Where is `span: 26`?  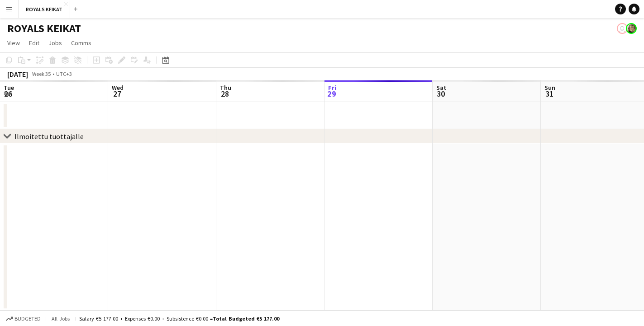
span: 26 is located at coordinates (8, 94).